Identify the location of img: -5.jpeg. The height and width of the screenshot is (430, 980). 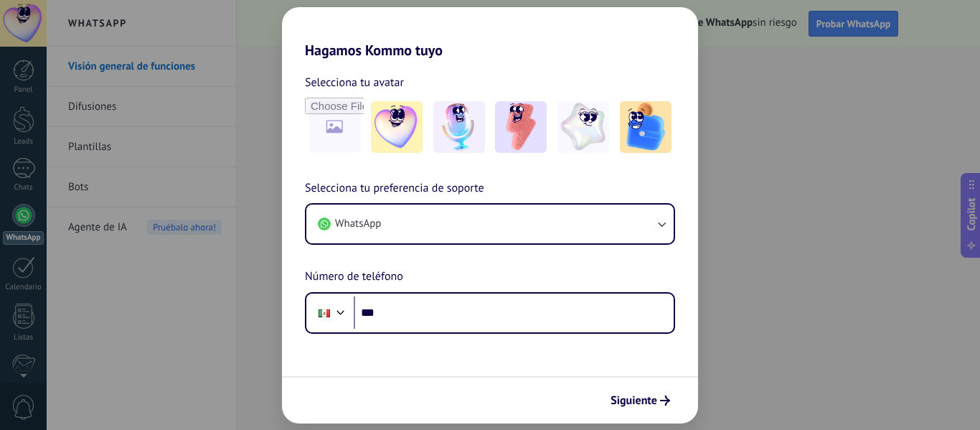
(645, 127).